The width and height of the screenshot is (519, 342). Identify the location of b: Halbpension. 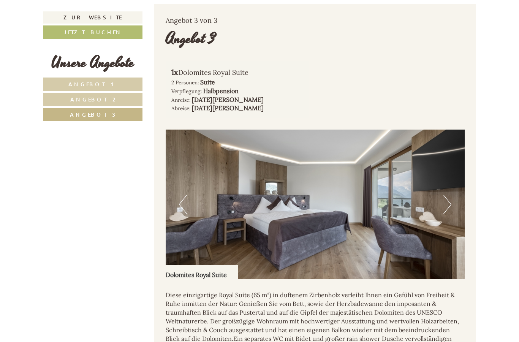
(221, 91).